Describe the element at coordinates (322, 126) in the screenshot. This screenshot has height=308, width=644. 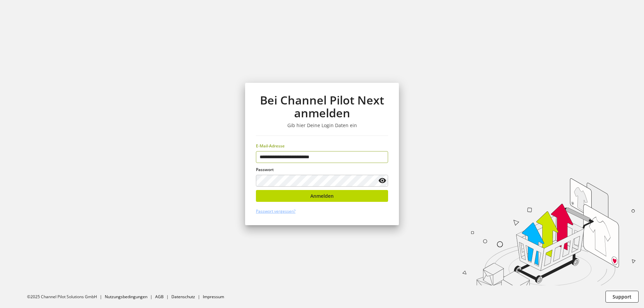
I see `h3: Gib hier Deine Login Daten ein` at that location.